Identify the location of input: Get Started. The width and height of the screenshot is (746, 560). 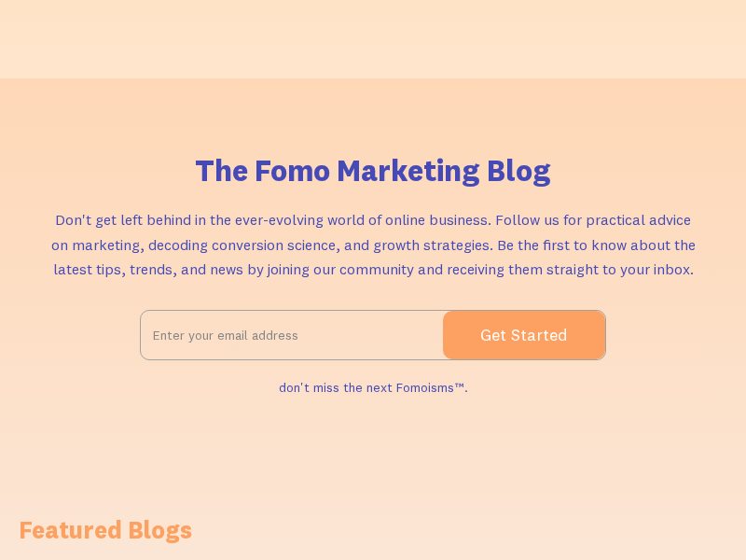
(524, 335).